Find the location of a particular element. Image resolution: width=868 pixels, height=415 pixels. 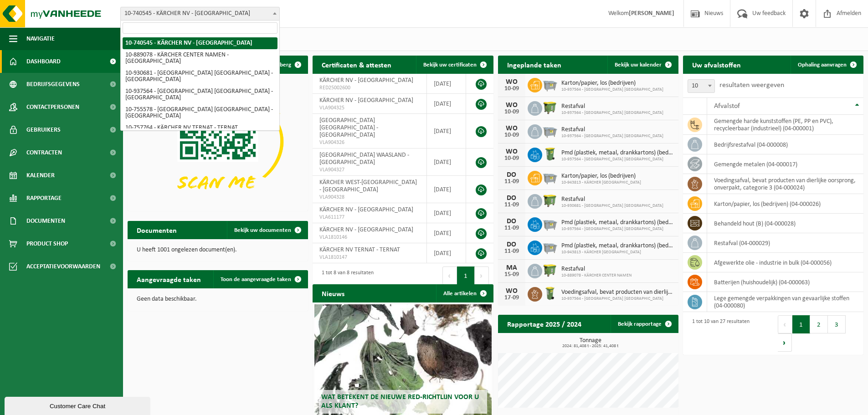

span: VLA1810146 is located at coordinates (369, 238).